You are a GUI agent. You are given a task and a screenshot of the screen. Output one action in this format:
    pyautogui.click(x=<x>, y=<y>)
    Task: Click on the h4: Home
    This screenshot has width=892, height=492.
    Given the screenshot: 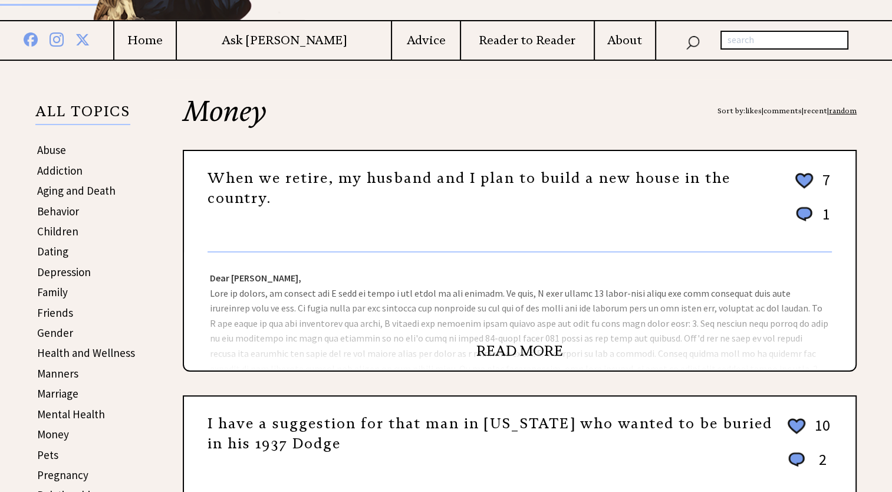 What is the action you would take?
    pyautogui.click(x=145, y=40)
    